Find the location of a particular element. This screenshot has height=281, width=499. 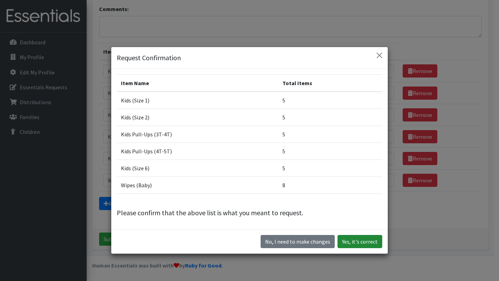

th: Item Name is located at coordinates (197, 83).